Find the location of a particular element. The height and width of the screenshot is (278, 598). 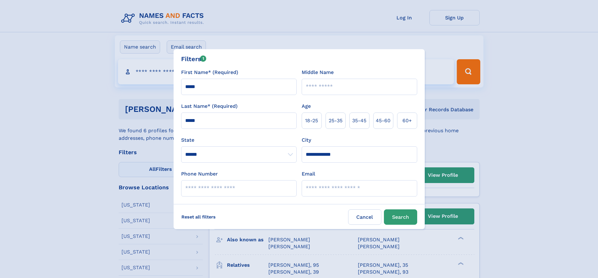

span: 35‑45 is located at coordinates (359, 121).